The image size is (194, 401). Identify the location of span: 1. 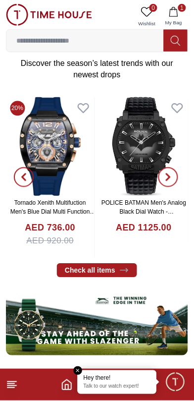
(182, 8).